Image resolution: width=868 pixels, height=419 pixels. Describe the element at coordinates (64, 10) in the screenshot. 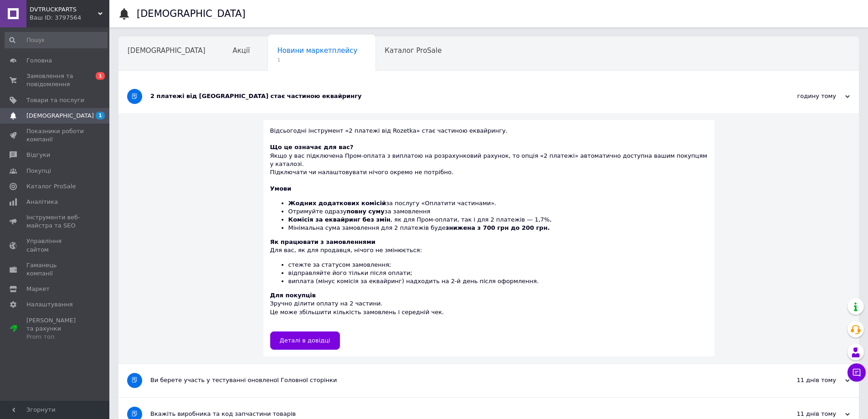

I see `span: DVTRUCKPARTS` at that location.